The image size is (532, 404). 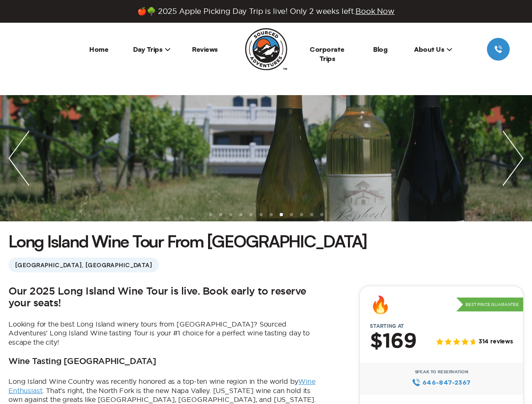 What do you see at coordinates (441, 383) in the screenshot?
I see `a: 646‍-847‍-2367` at bounding box center [441, 383].